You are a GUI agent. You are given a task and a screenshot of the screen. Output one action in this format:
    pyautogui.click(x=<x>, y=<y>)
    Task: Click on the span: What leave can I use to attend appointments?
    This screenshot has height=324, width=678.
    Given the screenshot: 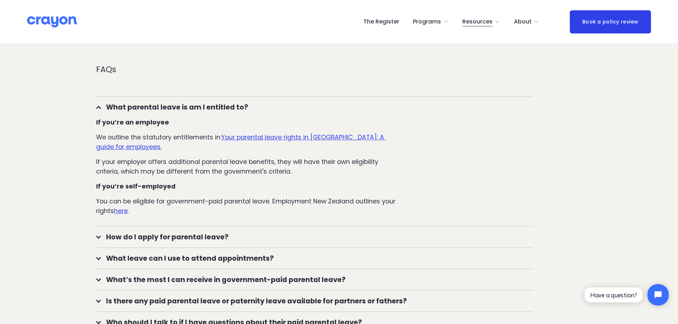 What is the action you would take?
    pyautogui.click(x=317, y=258)
    